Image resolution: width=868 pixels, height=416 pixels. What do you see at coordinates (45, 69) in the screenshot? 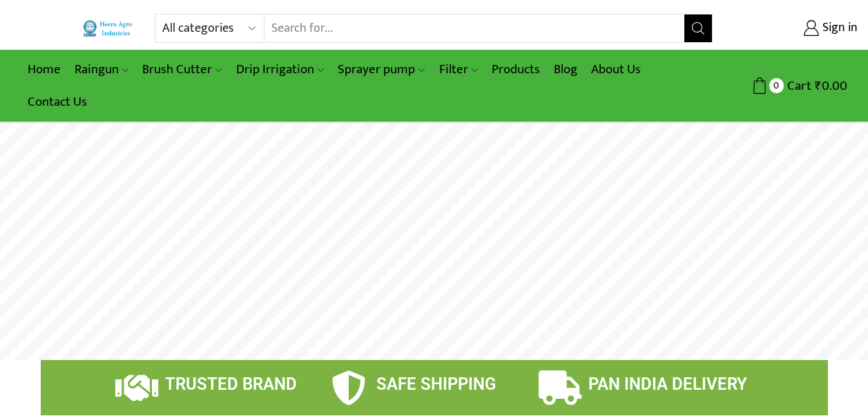
I see `a: Home` at bounding box center [45, 69].